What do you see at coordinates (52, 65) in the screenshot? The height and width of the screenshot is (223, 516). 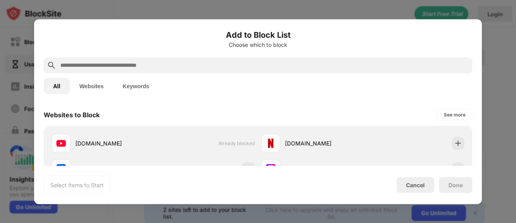 I see `img: search.svg` at bounding box center [52, 65].